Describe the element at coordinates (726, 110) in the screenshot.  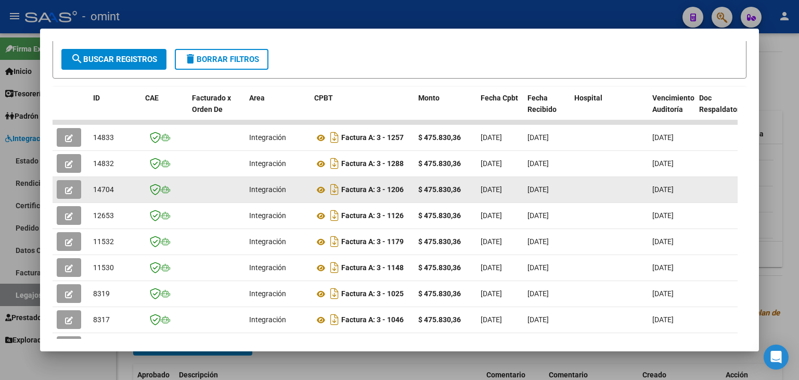
I see `datatable-header-cell: Doc Respaldatoria` at that location.